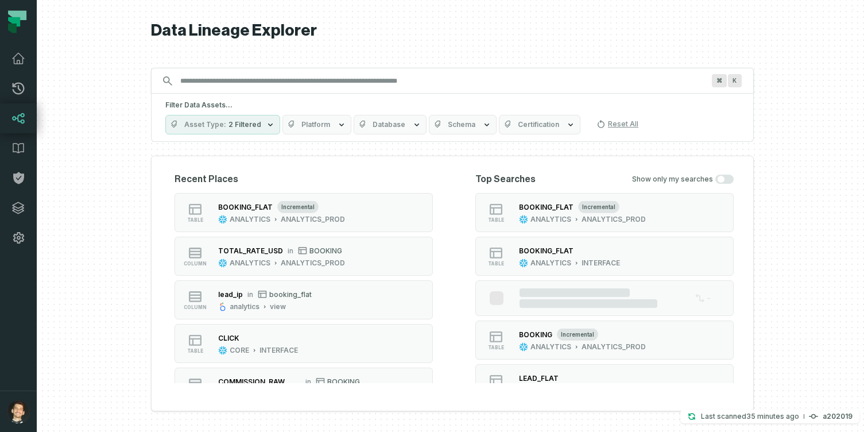  Describe the element at coordinates (18, 411) in the screenshot. I see `img: avatar of Ricardo Matheus Bertacini Borges` at that location.